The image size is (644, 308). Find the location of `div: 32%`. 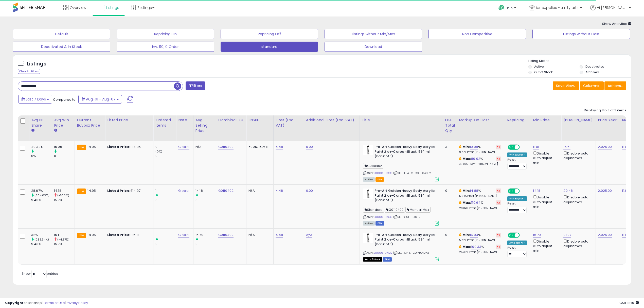

div: 32% is located at coordinates (41, 235).